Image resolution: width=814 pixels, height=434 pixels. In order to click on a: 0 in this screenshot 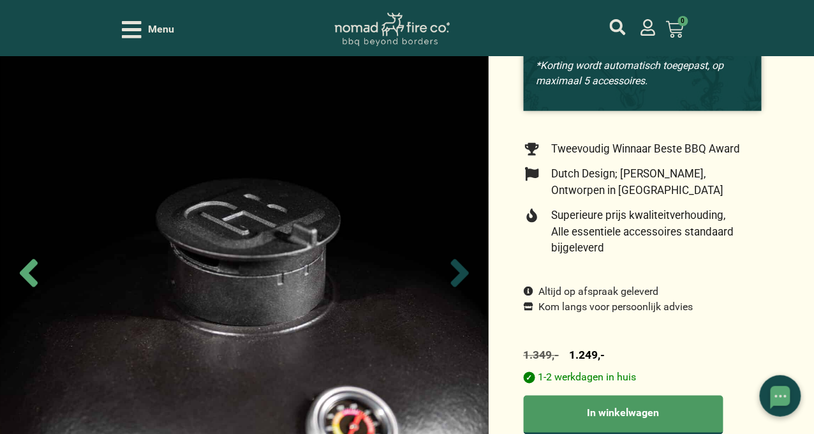, I will do `click(675, 29)`.